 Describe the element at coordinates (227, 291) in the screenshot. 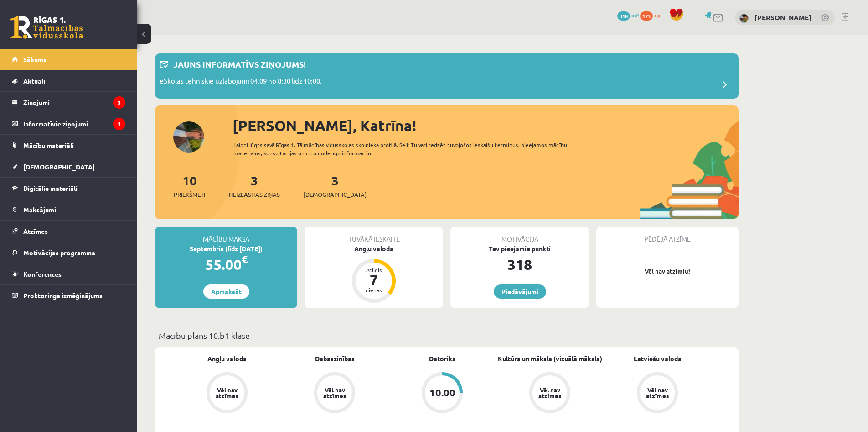

I see `a: Apmaksāt` at that location.